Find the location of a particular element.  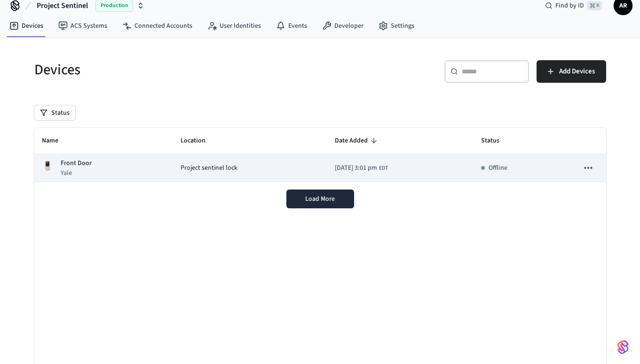

a: Events is located at coordinates (291, 25).